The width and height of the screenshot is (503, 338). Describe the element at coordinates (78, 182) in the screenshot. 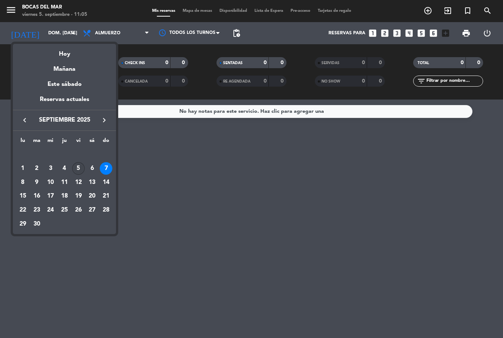

I see `td: 12 de septiembre de 2025` at that location.